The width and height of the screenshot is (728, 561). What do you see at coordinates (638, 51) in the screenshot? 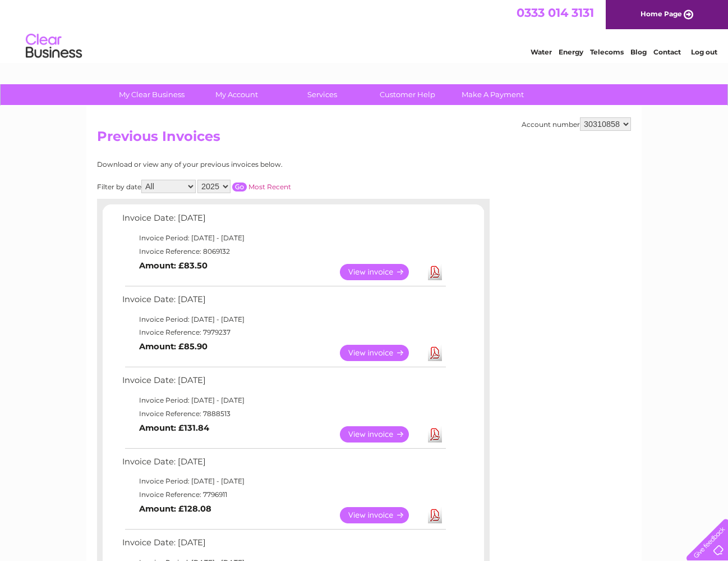
I see `a: Blog` at bounding box center [638, 51].